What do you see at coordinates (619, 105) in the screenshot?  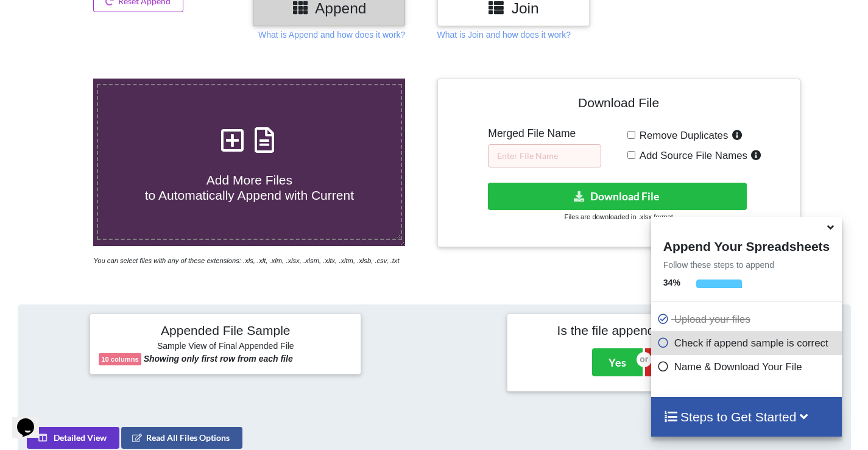 I see `h4: Download File` at bounding box center [619, 105].